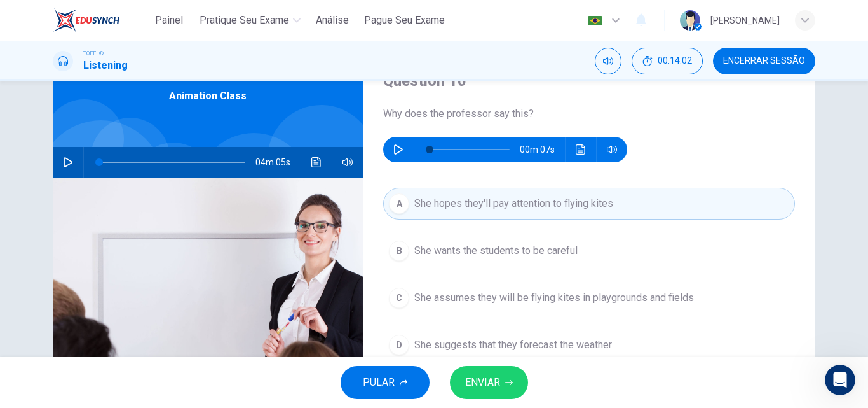 The height and width of the screenshot is (408, 868). What do you see at coordinates (589, 298) in the screenshot?
I see `button: CShe assumes they will be flying kites in playgrounds and fields` at bounding box center [589, 298].